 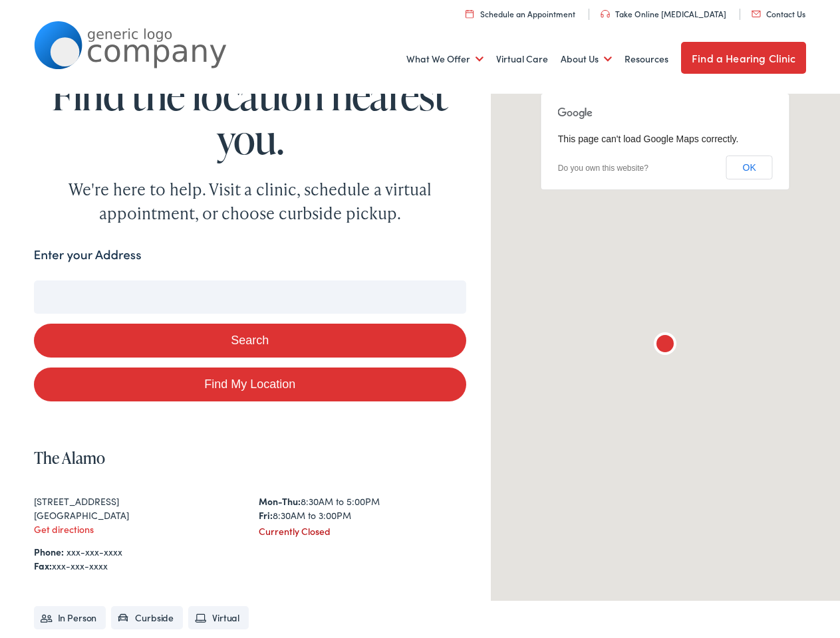 What do you see at coordinates (604, 168) in the screenshot?
I see `a: Do you own this website?` at bounding box center [604, 168].